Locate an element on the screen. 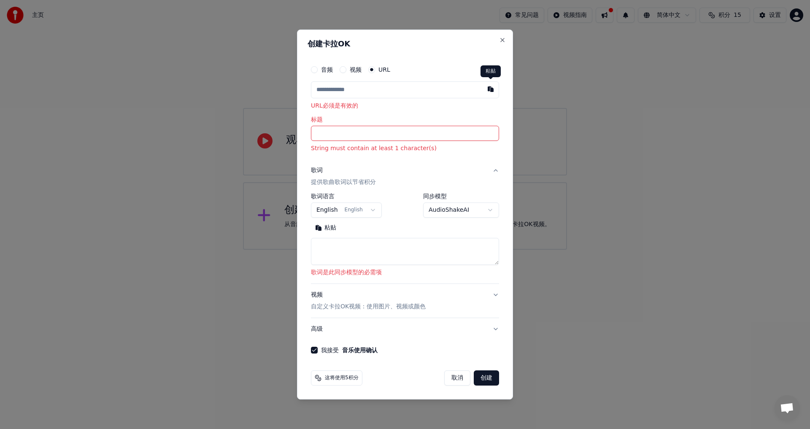 This screenshot has height=429, width=810. p: String must contain at least 1 character(s) is located at coordinates (405, 149).